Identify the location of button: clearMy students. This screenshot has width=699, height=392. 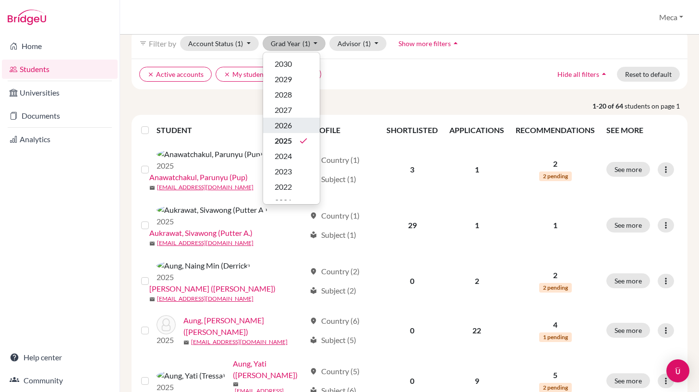
(246, 74).